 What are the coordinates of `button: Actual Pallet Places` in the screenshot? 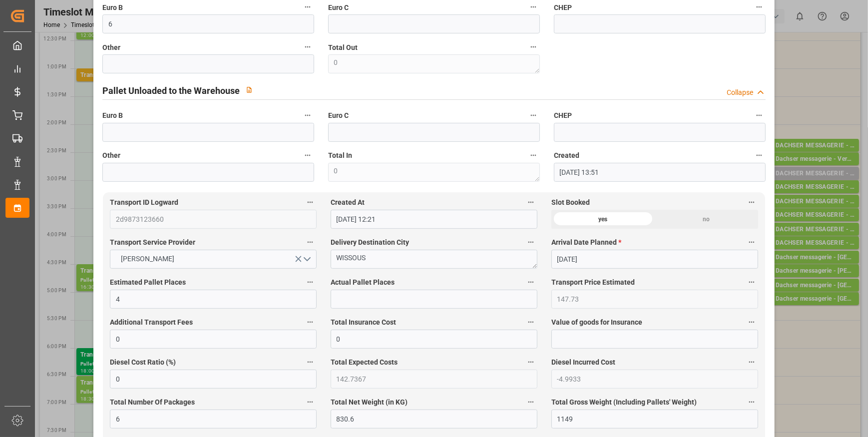 It's located at (531, 282).